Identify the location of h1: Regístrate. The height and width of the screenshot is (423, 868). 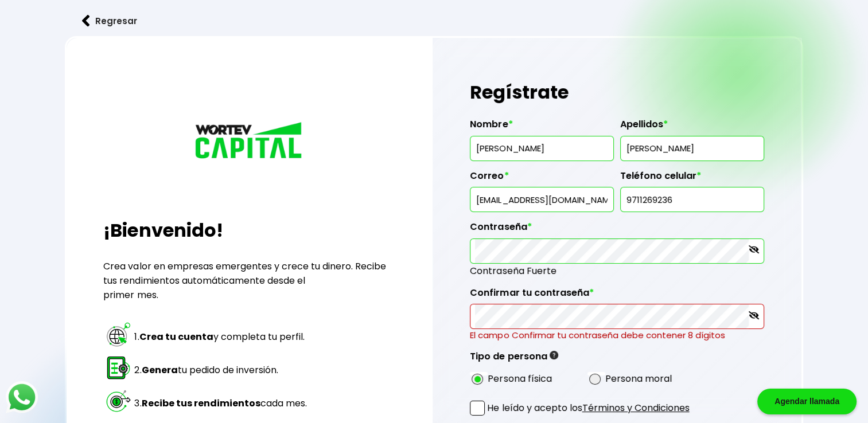
(616, 92).